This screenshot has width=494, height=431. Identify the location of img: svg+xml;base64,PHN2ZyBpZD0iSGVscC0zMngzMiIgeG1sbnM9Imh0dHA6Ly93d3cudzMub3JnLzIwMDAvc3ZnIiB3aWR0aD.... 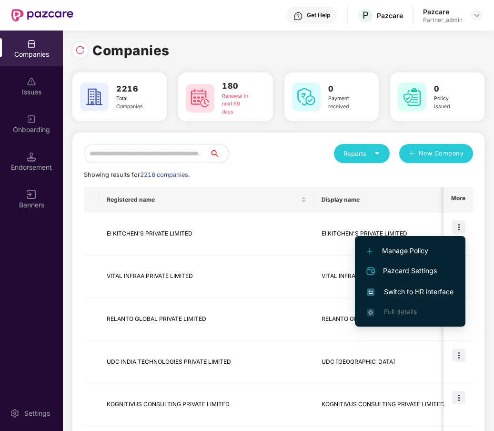
(298, 16).